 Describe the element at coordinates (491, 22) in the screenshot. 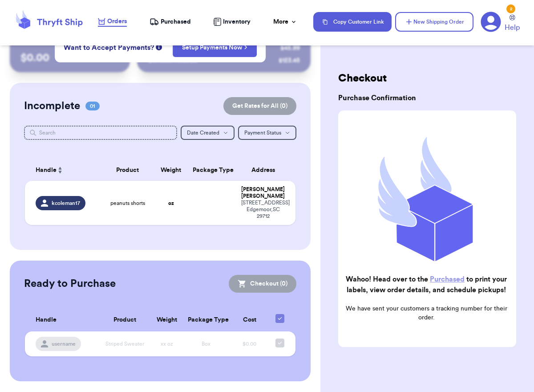

I see `a: 2` at that location.